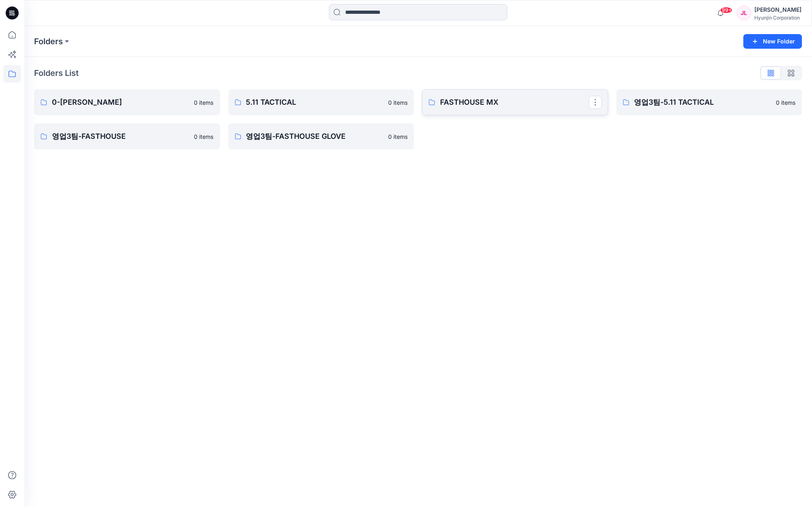  What do you see at coordinates (709, 103) in the screenshot?
I see `a: 영업3팀-5.11 TACTICAL0 items` at bounding box center [709, 103].